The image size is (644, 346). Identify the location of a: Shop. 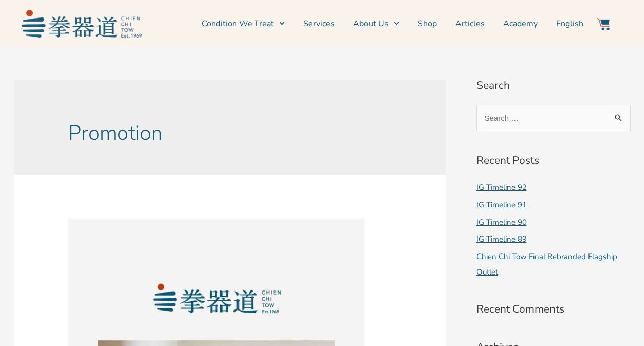
(427, 24).